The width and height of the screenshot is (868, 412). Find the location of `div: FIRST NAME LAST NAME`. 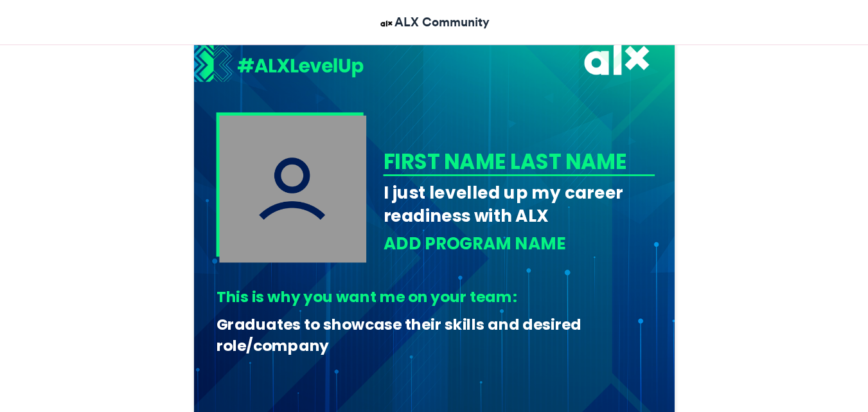

div: FIRST NAME LAST NAME is located at coordinates (516, 161).